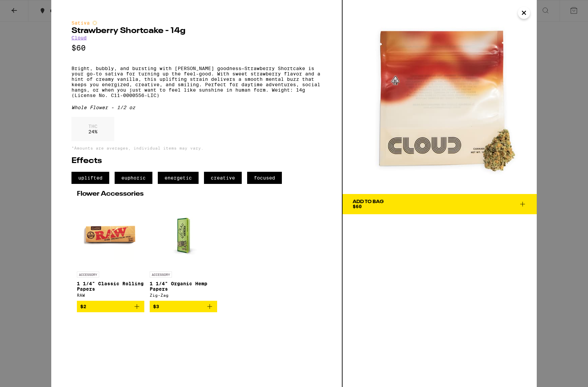  I want to click on h2: Effects, so click(196, 161).